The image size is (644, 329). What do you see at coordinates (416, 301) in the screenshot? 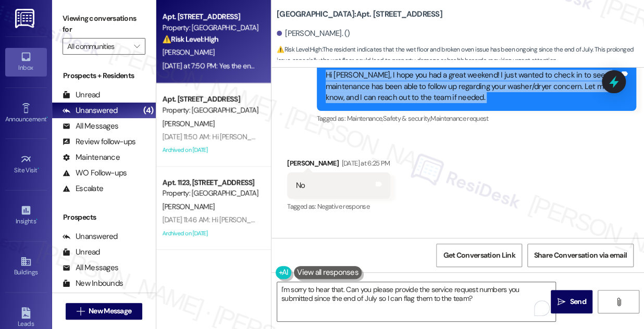
I see `textarea: To enrich screen reader interactions, please activate Accessibility in Grammarly extension settings` at bounding box center [416, 301].